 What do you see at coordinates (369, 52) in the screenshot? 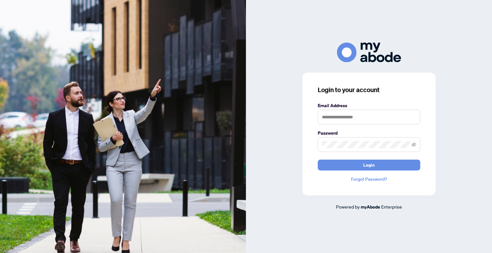
I see `img: ma-logo` at bounding box center [369, 52].